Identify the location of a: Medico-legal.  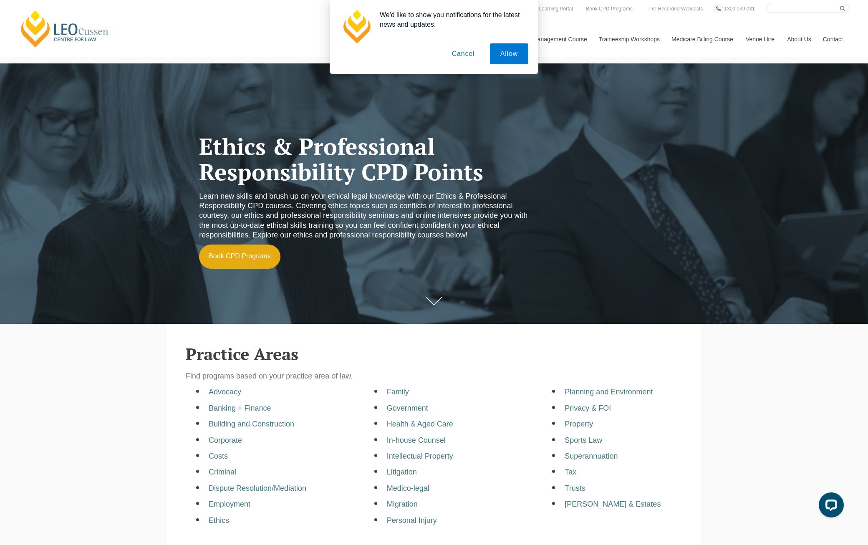
(408, 488).